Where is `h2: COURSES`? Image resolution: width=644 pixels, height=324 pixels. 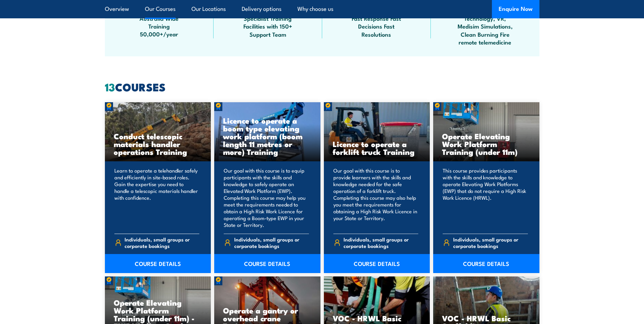
h2: COURSES is located at coordinates (322, 87).